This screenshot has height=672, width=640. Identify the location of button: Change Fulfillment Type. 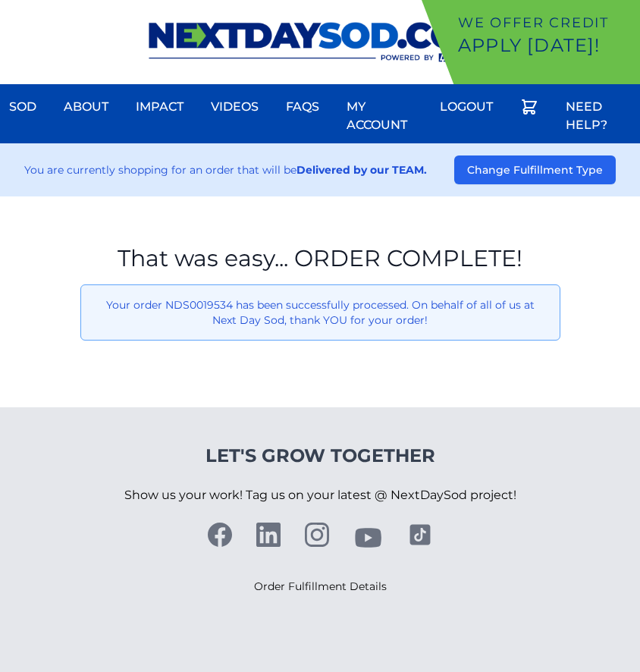
(535, 170).